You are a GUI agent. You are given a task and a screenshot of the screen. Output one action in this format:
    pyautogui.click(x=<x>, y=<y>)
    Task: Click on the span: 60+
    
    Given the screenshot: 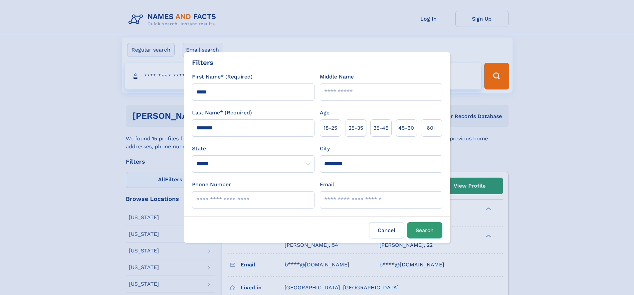 What is the action you would take?
    pyautogui.click(x=432, y=128)
    